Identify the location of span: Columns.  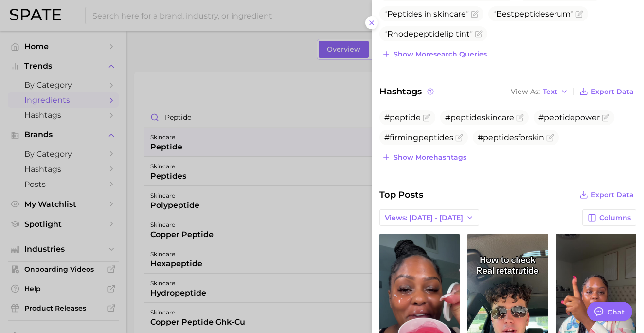
(615, 218).